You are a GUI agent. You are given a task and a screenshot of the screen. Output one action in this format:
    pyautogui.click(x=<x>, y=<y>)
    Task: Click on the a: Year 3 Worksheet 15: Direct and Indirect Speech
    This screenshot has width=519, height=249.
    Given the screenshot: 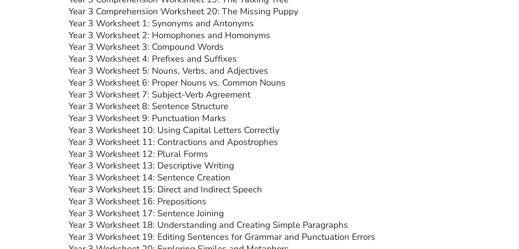 What is the action you would take?
    pyautogui.click(x=165, y=189)
    